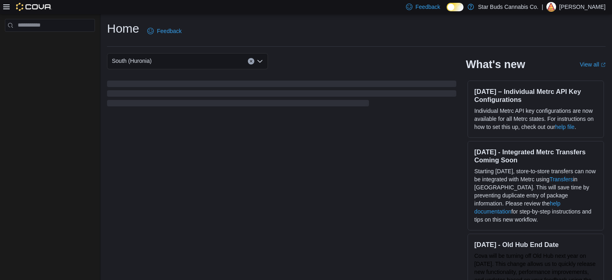  Describe the element at coordinates (34, 7) in the screenshot. I see `img: Cova` at that location.